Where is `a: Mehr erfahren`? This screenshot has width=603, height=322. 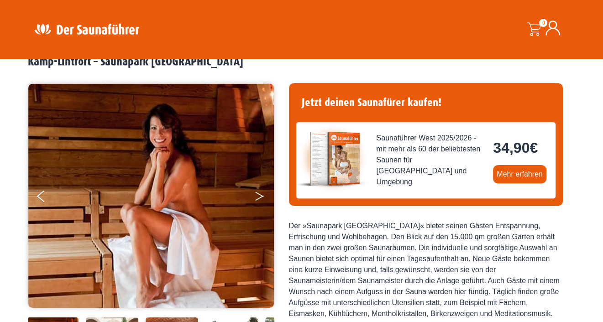
a: Mehr erfahren is located at coordinates (520, 174).